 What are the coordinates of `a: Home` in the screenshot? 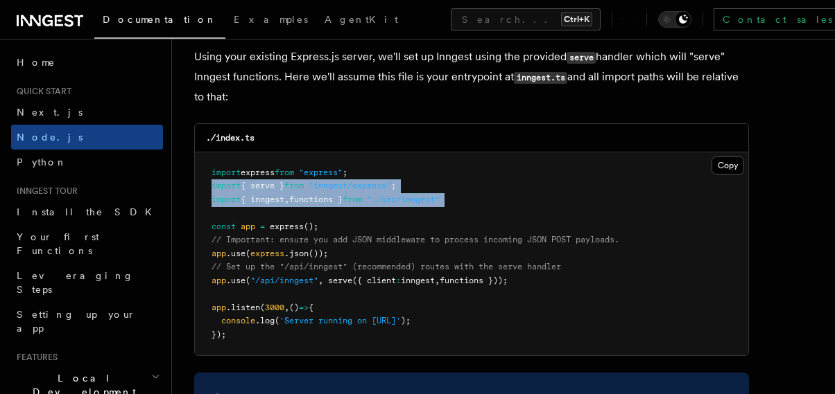 It's located at (87, 62).